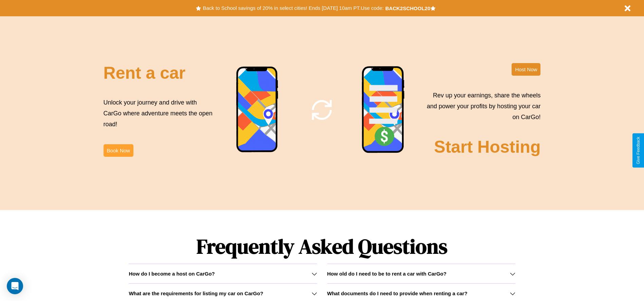 This screenshot has height=301, width=644. What do you see at coordinates (397, 293) in the screenshot?
I see `h3: What documents do I need to provide when renting a car?` at bounding box center [397, 293].